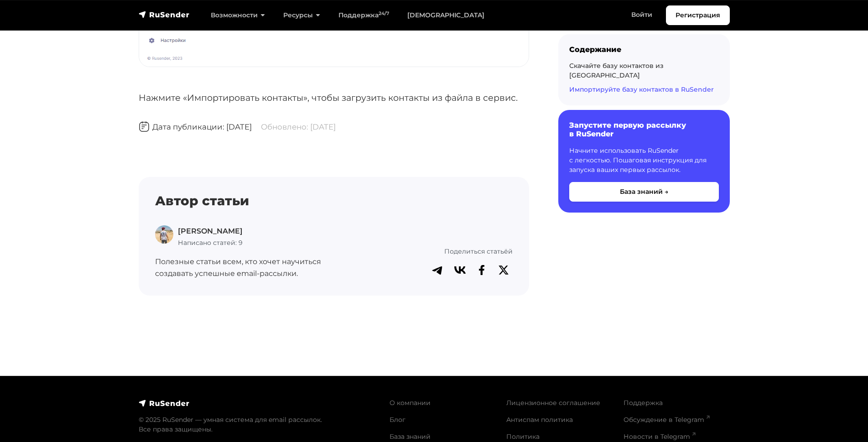 The width and height of the screenshot is (868, 442). Describe the element at coordinates (643, 403) in the screenshot. I see `a: Поддержка` at that location.